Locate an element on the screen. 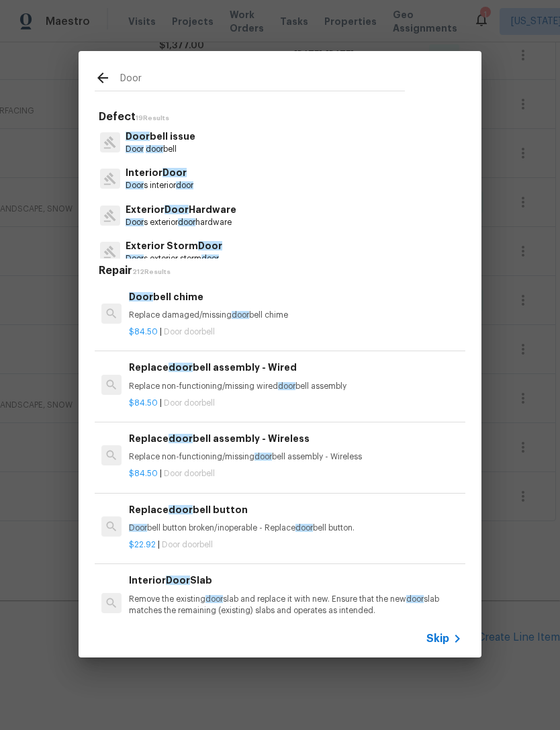 This screenshot has height=730, width=560. p: Replace damaged/missing bell chime is located at coordinates (296, 315).